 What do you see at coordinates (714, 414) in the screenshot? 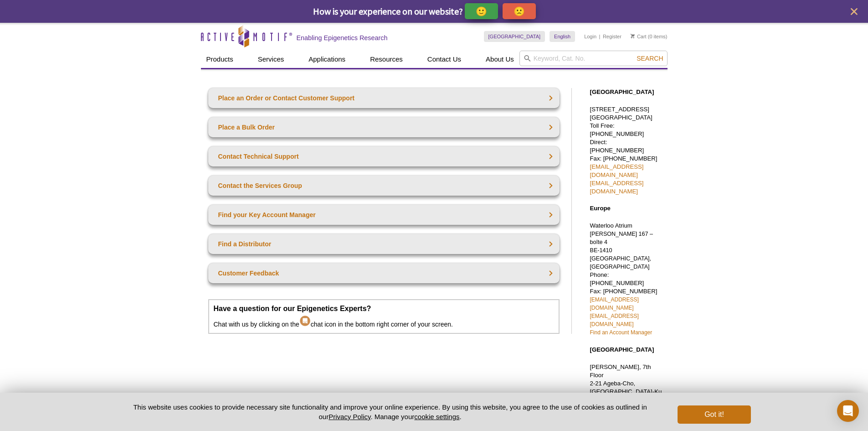
I see `button: Got it!` at bounding box center [714, 414].